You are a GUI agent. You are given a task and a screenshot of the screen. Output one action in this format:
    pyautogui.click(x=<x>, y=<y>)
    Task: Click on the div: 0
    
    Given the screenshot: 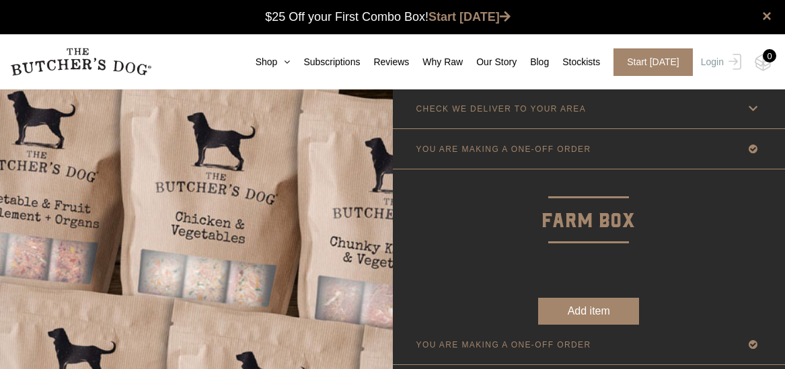 What is the action you would take?
    pyautogui.click(x=770, y=56)
    